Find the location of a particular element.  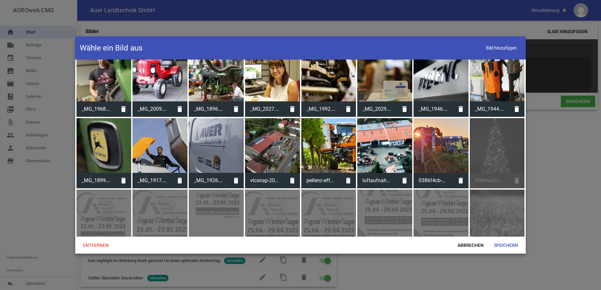

span: _MG_1968.JPG is located at coordinates (96, 109).